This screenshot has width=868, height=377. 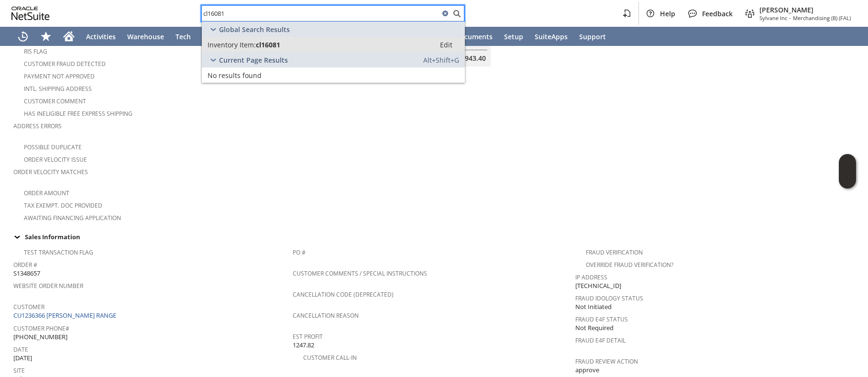 I want to click on svg: Search, so click(x=456, y=13).